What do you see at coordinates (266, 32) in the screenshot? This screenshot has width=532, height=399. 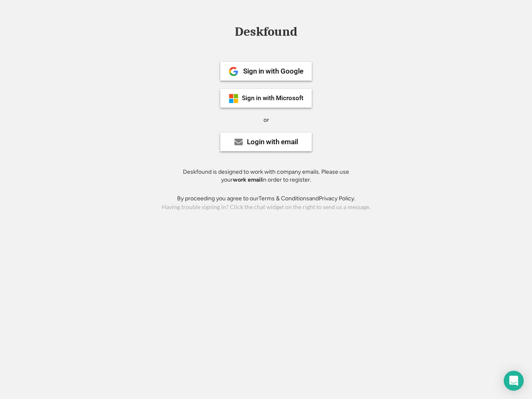 I see `div: Deskfound` at bounding box center [266, 32].